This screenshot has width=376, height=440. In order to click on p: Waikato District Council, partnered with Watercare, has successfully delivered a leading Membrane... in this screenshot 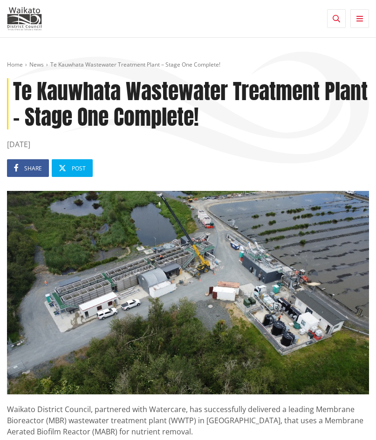, I will do `click(188, 420)`.